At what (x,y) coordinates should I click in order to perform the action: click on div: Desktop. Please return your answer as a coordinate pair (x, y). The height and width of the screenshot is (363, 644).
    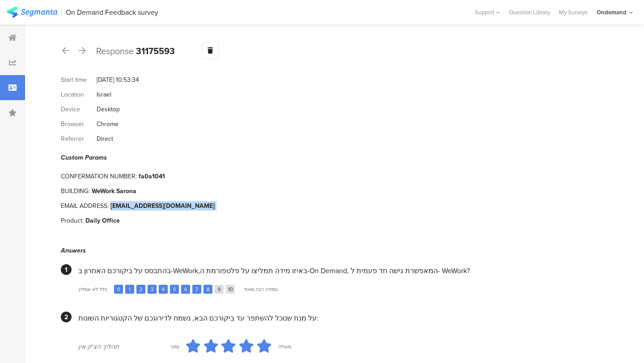
    Looking at the image, I should click on (108, 109).